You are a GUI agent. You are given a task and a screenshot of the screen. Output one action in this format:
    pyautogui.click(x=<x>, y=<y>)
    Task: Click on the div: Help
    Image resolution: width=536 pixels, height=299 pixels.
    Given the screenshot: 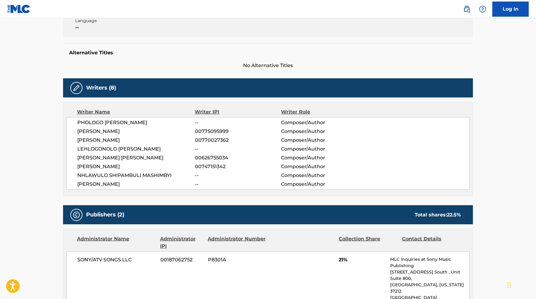 What is the action you would take?
    pyautogui.click(x=483, y=9)
    